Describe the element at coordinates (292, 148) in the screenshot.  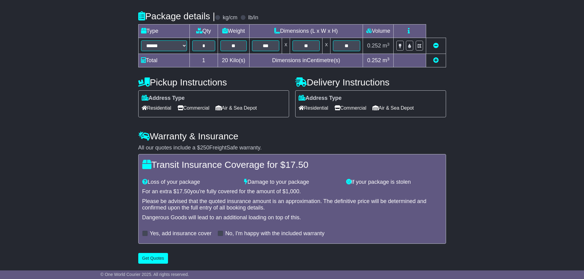
I see `div: All our quotes include a $ FreightSafe warranty.` at that location.